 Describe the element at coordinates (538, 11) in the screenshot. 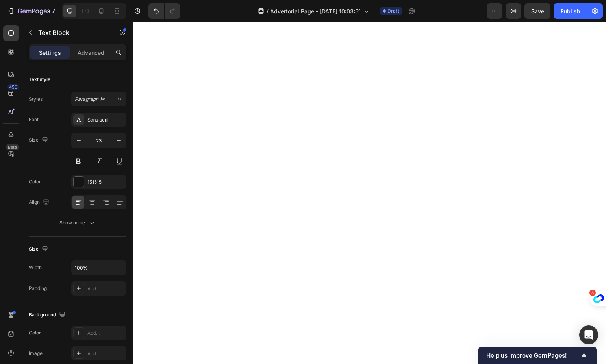

I see `button: Save` at that location.